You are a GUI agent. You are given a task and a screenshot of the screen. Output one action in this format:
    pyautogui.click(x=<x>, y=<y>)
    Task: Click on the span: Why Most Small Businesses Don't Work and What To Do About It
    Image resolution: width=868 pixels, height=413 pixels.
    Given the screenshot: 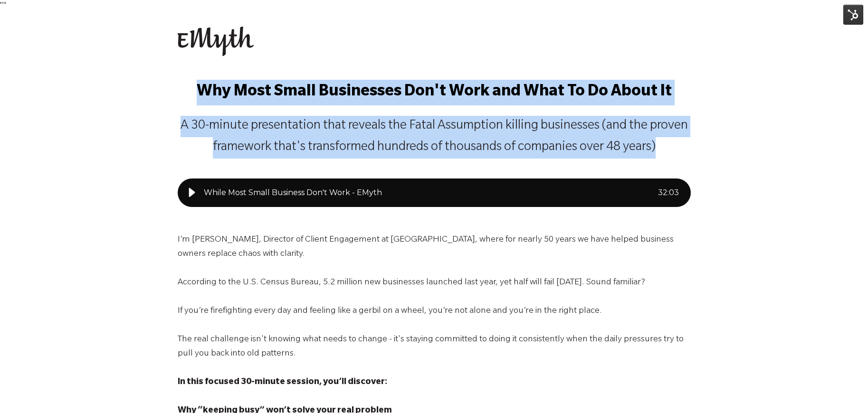 What is the action you would take?
    pyautogui.click(x=434, y=93)
    